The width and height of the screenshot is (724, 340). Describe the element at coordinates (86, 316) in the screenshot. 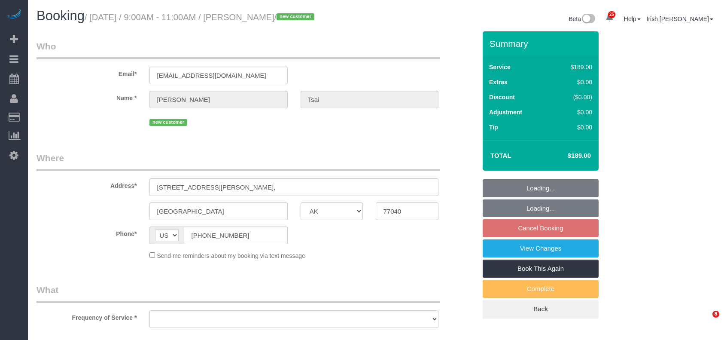

I see `label: Frequency of Service *` at that location.